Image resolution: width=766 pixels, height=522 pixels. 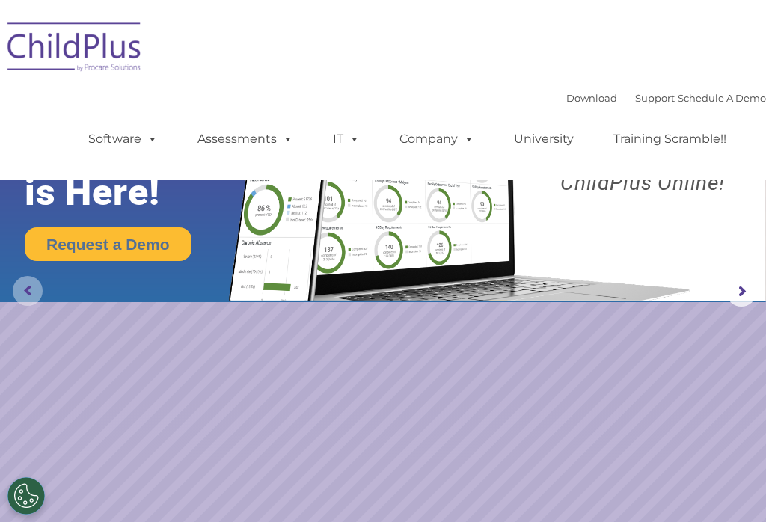 What do you see at coordinates (592, 98) in the screenshot?
I see `a: Download` at bounding box center [592, 98].